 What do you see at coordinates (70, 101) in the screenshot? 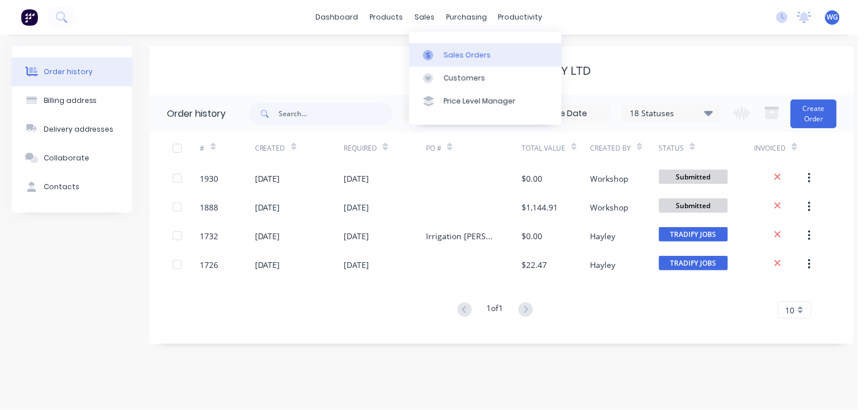
I see `div: Billing address` at bounding box center [70, 101].